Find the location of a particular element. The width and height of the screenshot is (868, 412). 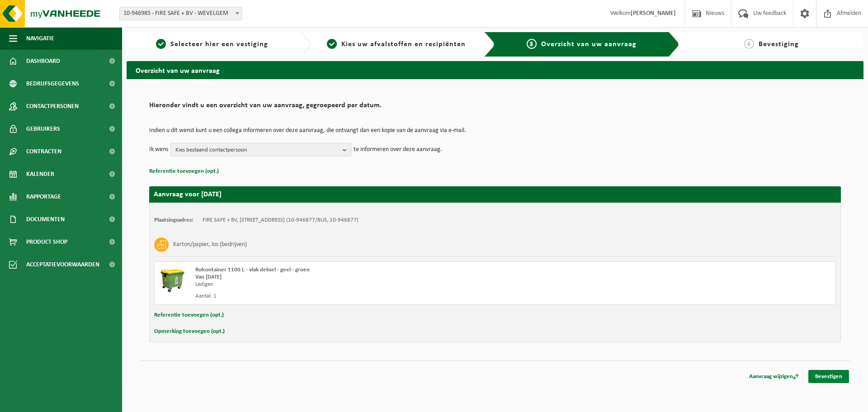

span: Acceptatievoorwaarden is located at coordinates (63, 264).